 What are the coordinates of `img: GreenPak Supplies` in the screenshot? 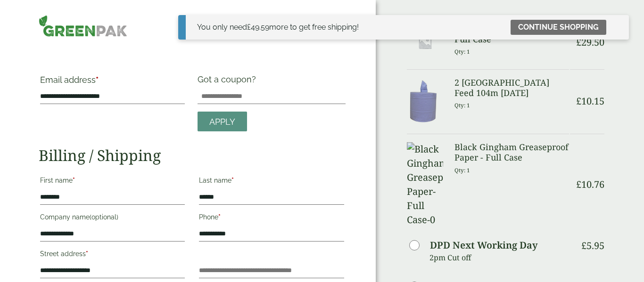 It's located at (83, 26).